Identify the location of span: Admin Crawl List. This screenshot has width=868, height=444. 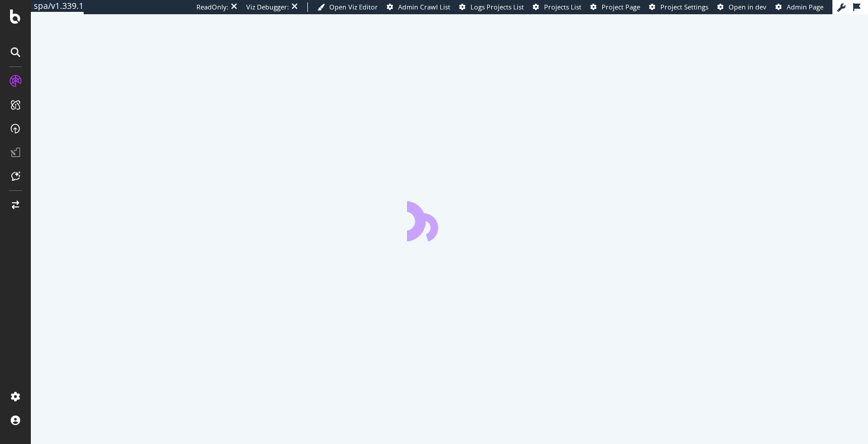
(424, 6).